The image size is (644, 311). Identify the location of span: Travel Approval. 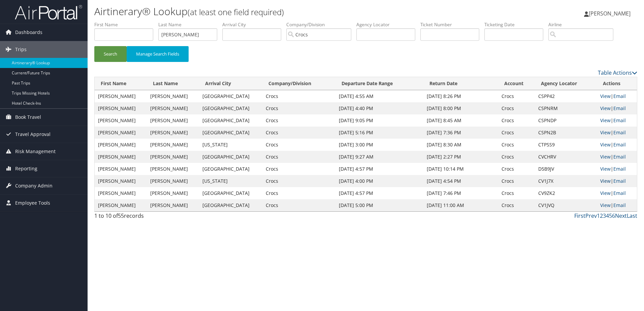
(33, 134).